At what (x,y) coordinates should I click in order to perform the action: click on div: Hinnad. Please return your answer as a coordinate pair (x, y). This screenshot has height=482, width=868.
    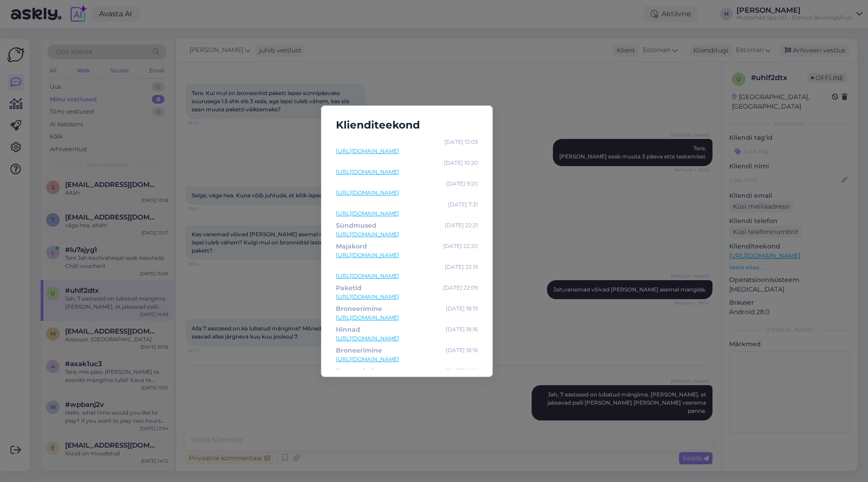
    Looking at the image, I should click on (348, 329).